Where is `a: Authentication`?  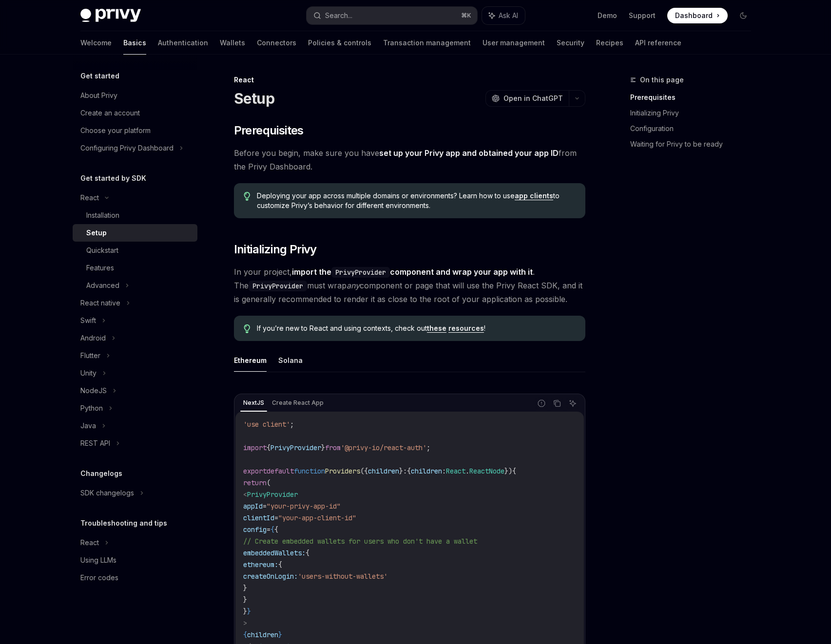
a: Authentication is located at coordinates (183, 43).